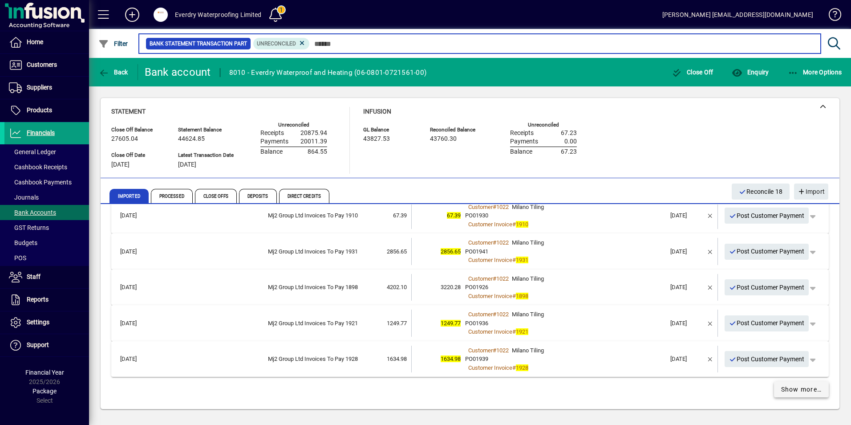  Describe the element at coordinates (522, 224) in the screenshot. I see `em: 1910` at that location.